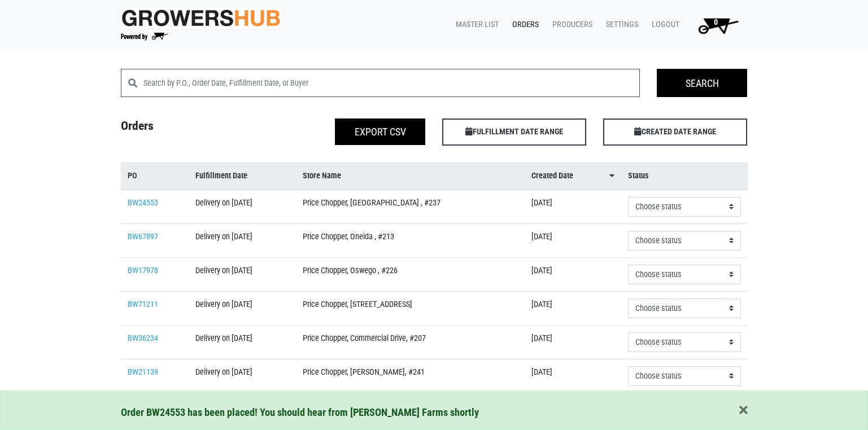 This screenshot has width=868, height=430. What do you see at coordinates (132, 176) in the screenshot?
I see `span: PO` at bounding box center [132, 176].